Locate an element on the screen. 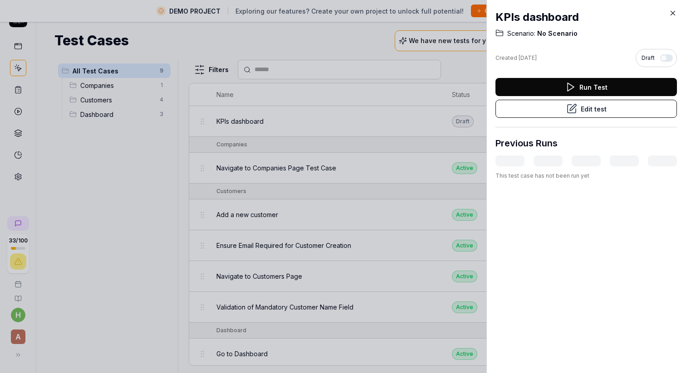 This screenshot has height=373, width=686. span: No Scenario is located at coordinates (556, 34).